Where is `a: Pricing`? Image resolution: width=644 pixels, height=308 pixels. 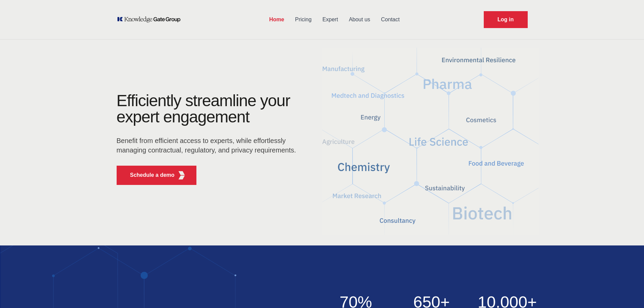 a: Pricing is located at coordinates (303, 20).